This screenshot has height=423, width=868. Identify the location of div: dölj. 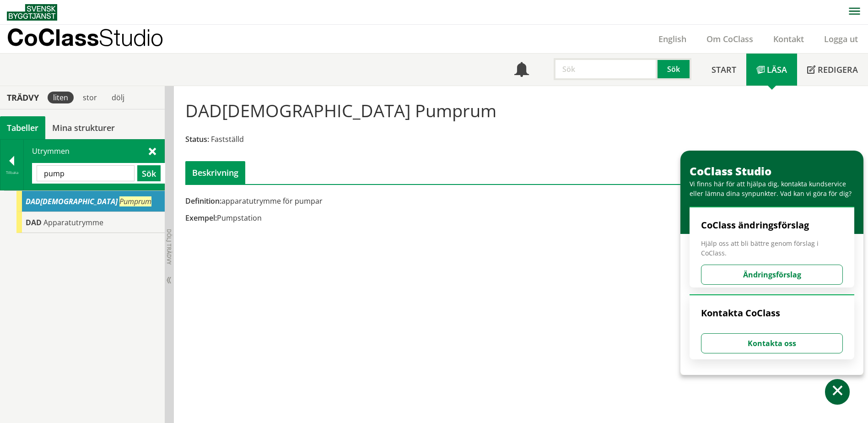
(118, 98).